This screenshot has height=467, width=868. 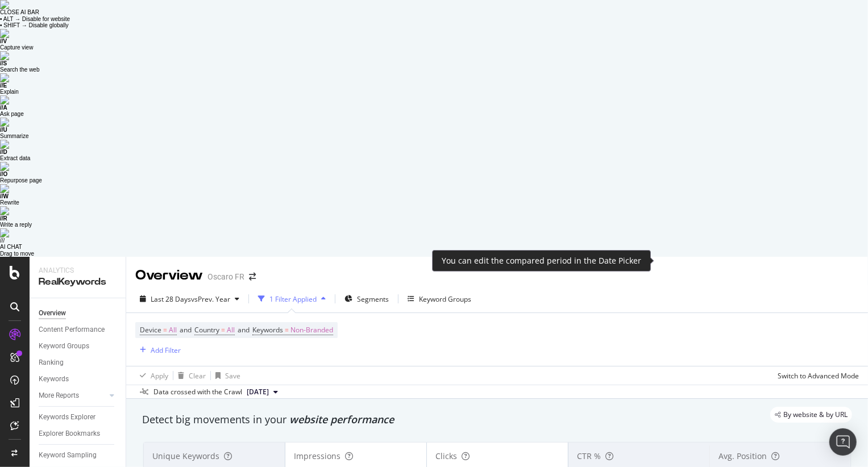 What do you see at coordinates (257, 392) in the screenshot?
I see `span: 2025 Aug. 8th` at bounding box center [257, 392].